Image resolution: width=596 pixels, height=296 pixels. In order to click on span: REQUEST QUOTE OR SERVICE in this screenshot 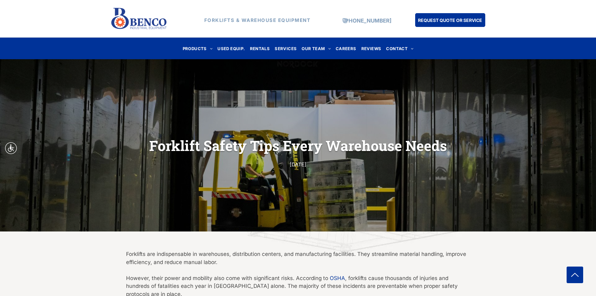, I will do `click(450, 20)`.